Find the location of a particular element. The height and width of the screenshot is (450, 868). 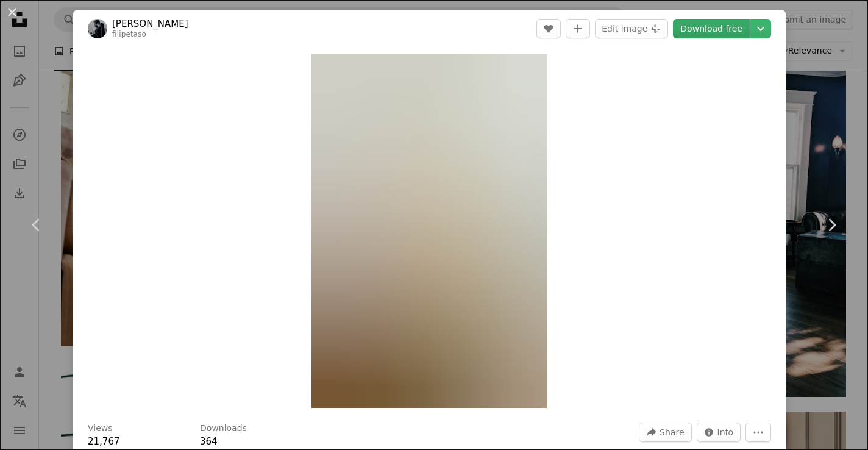

button: More Actions is located at coordinates (758, 432).